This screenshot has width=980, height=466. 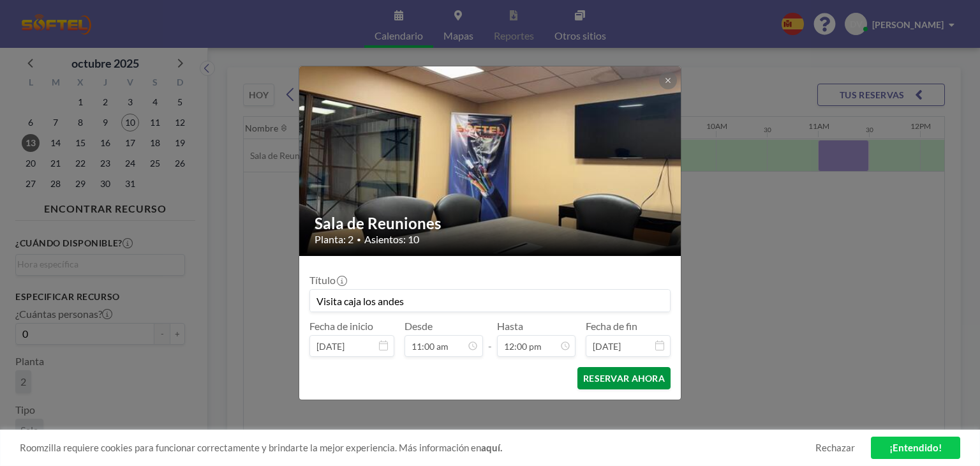 What do you see at coordinates (611, 326) in the screenshot?
I see `label: Fecha de fin` at bounding box center [611, 326].